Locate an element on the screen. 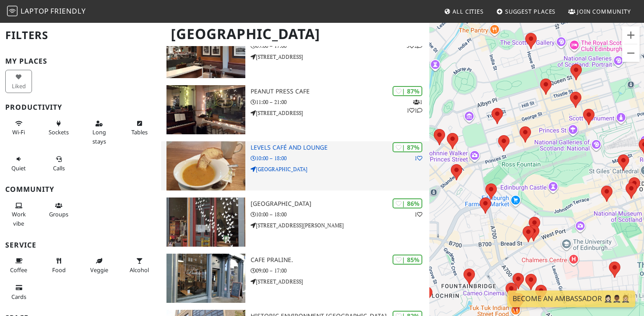 The image size is (644, 316). h2: Filters is located at coordinates (80, 35).